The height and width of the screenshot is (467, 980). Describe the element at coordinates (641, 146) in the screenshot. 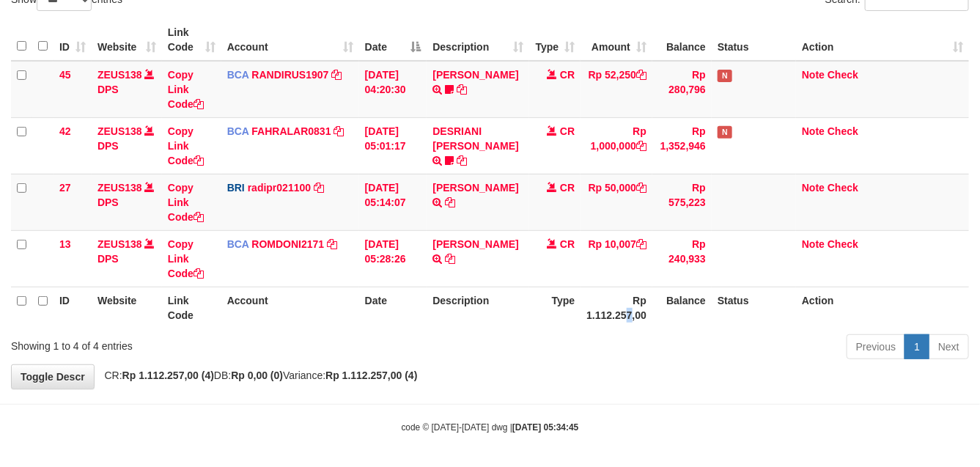

I see `a: Copy Rp 1,000,000 to clipboard` at that location.